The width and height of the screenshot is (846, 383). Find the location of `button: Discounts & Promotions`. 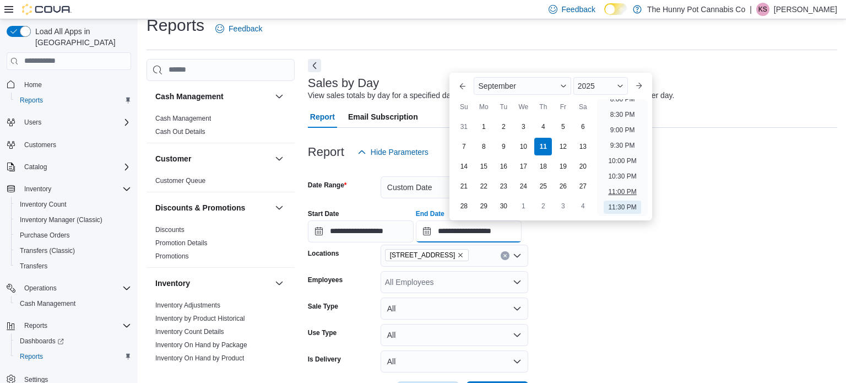

button: Discounts & Promotions is located at coordinates (213, 208).